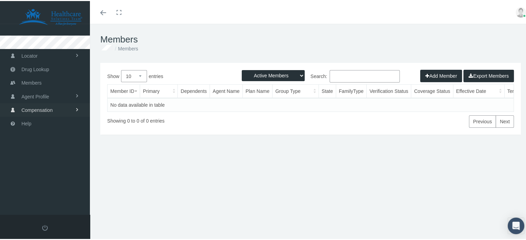  Describe the element at coordinates (311, 38) in the screenshot. I see `h1: Members` at that location.